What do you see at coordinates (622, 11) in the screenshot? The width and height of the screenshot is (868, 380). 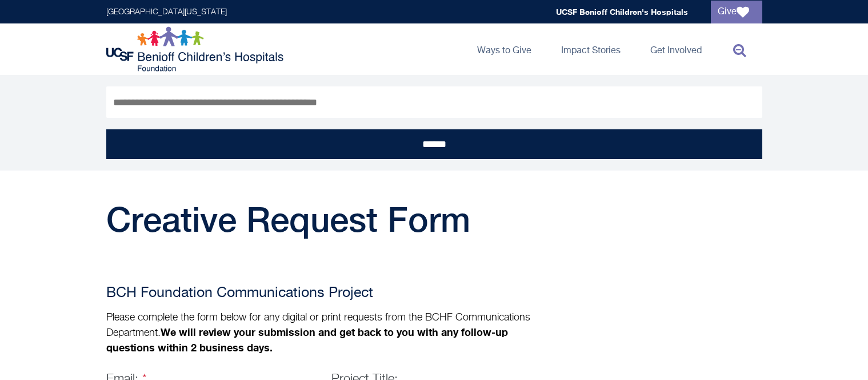 I see `a: UCSF Benioff Children's Hospitals` at bounding box center [622, 11].